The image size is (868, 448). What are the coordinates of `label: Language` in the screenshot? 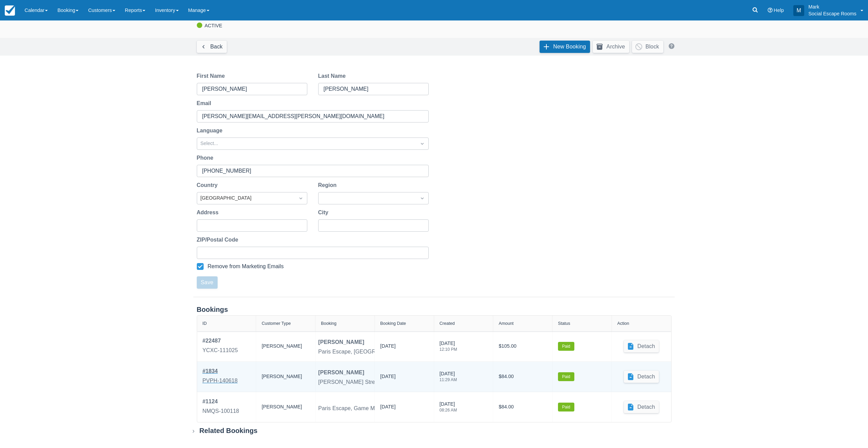 It's located at (211, 131).